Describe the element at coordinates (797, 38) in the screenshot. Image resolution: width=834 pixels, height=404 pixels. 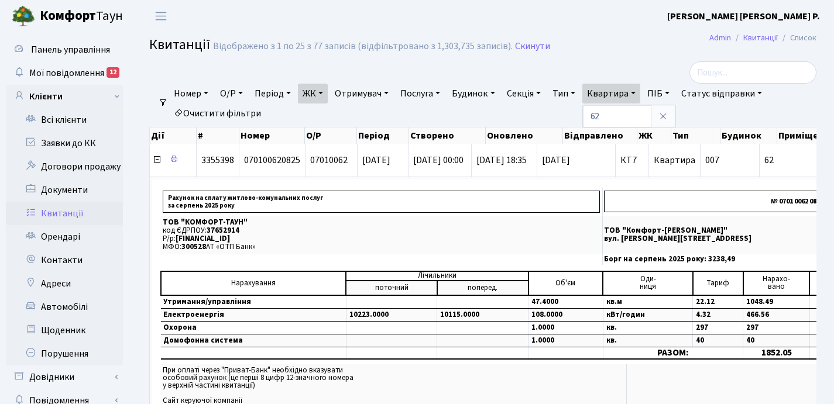
I see `li: Список` at that location.